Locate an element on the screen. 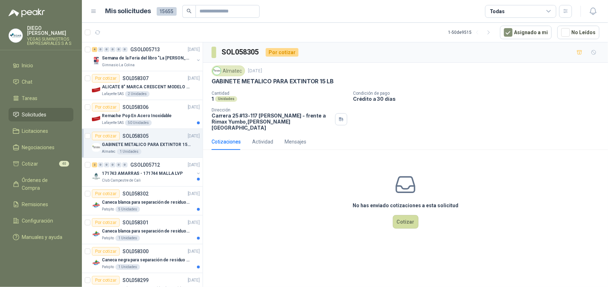 The image size is (608, 287). span: Órdenes de Compra is located at coordinates (44, 184).